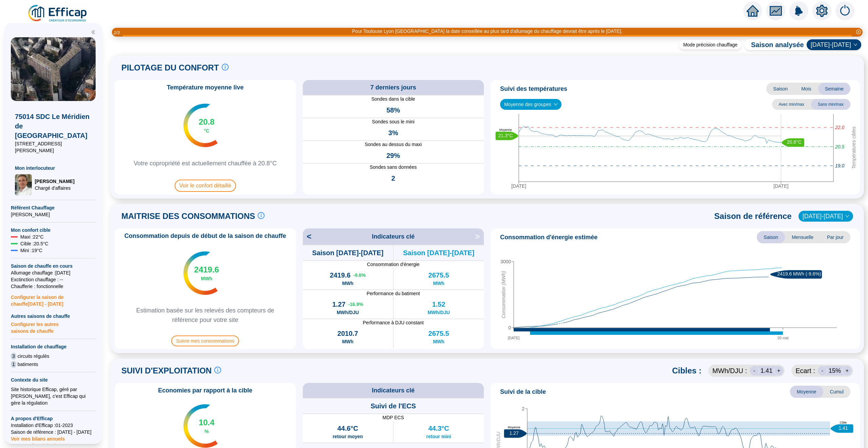 The width and height of the screenshot is (868, 448). I want to click on span: circuits régulés, so click(33, 356).